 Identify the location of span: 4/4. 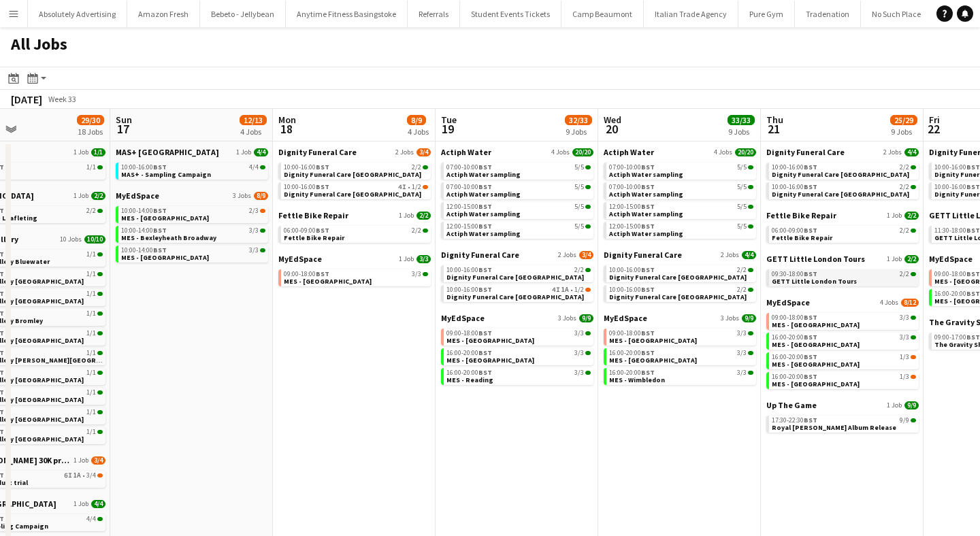
(748, 255).